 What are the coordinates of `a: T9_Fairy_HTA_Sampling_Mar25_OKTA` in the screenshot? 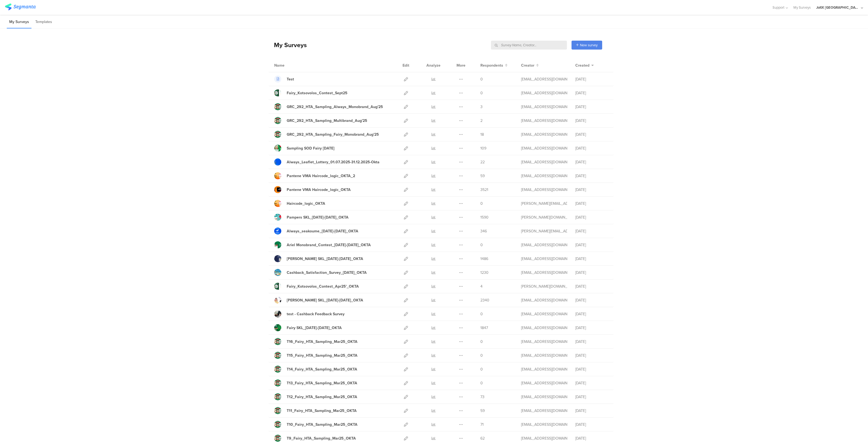 It's located at (315, 438).